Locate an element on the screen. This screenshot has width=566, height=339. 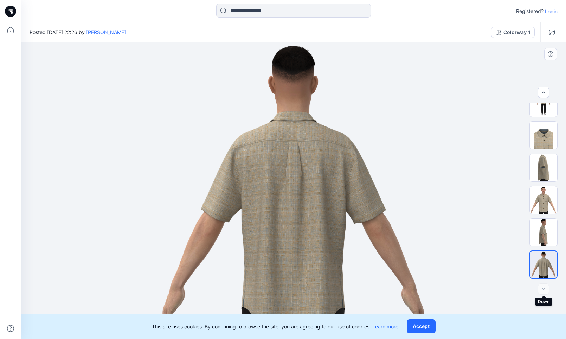
img: eyJhbGciOiJIUzI1NiIsImtpZCI6IjAiLCJzbHQiOiJzZXMiLCJ0eXAiOiJKV1QifQ.eyJkYXRhIjp7InR5cGUiOiJzdG9yYW... is located at coordinates (294, 191).